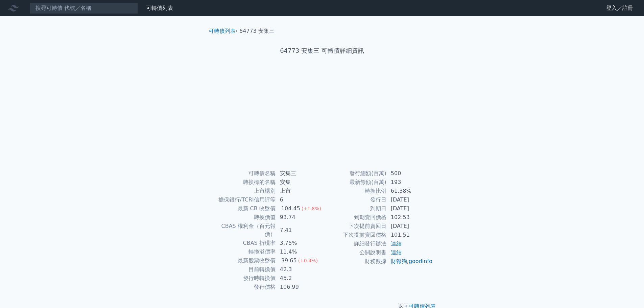 This screenshot has height=308, width=644. Describe the element at coordinates (410, 217) in the screenshot. I see `td: 102.53` at that location.